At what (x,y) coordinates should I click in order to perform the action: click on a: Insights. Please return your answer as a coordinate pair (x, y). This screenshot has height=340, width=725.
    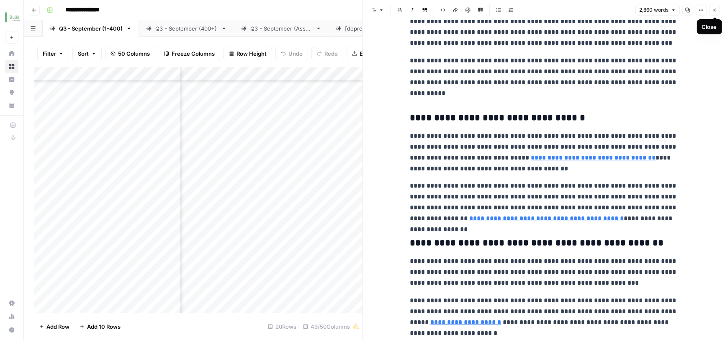
    Looking at the image, I should click on (12, 80).